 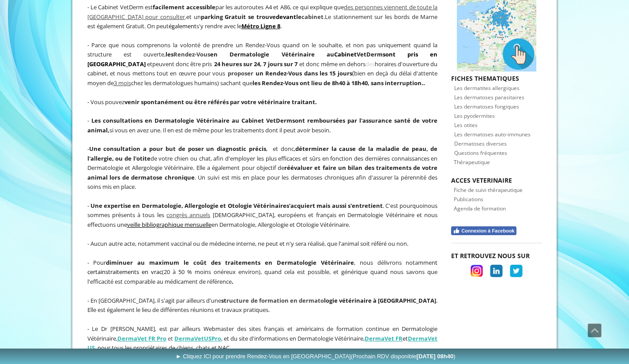 What do you see at coordinates (141, 338) in the screenshot?
I see `a: DermaVet FR Pro` at bounding box center [141, 338].